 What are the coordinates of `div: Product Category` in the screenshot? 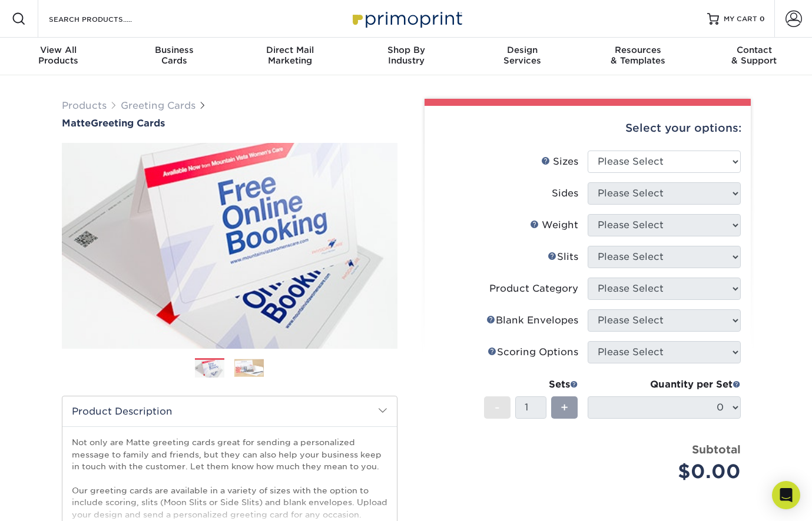 It's located at (533, 289).